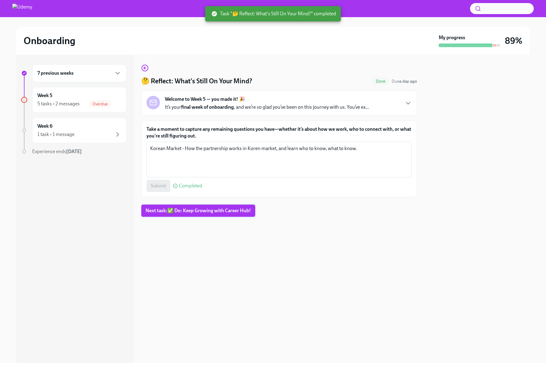 The image size is (546, 369). Describe the element at coordinates (408, 81) in the screenshot. I see `strong: a day ago` at that location.